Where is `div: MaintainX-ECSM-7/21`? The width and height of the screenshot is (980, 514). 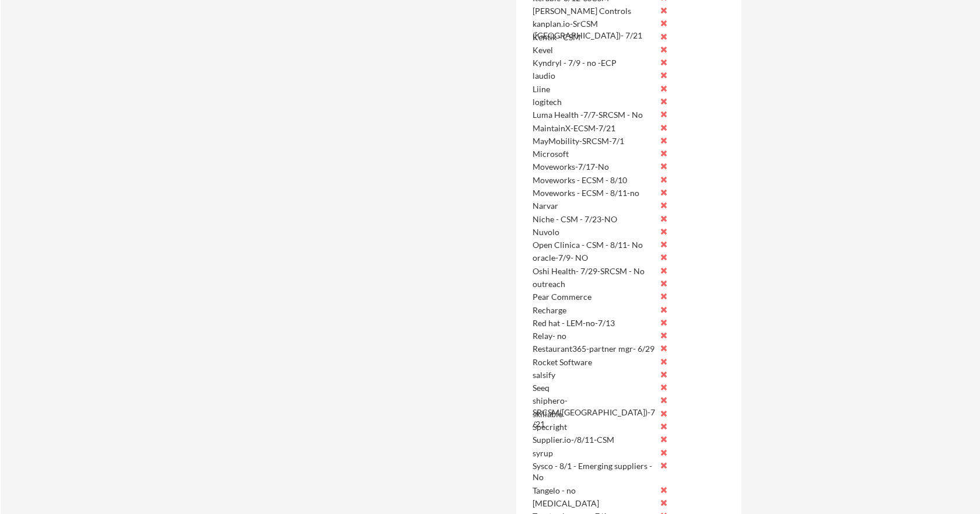
div: MaintainX-ECSM-7/21 is located at coordinates (594, 128).